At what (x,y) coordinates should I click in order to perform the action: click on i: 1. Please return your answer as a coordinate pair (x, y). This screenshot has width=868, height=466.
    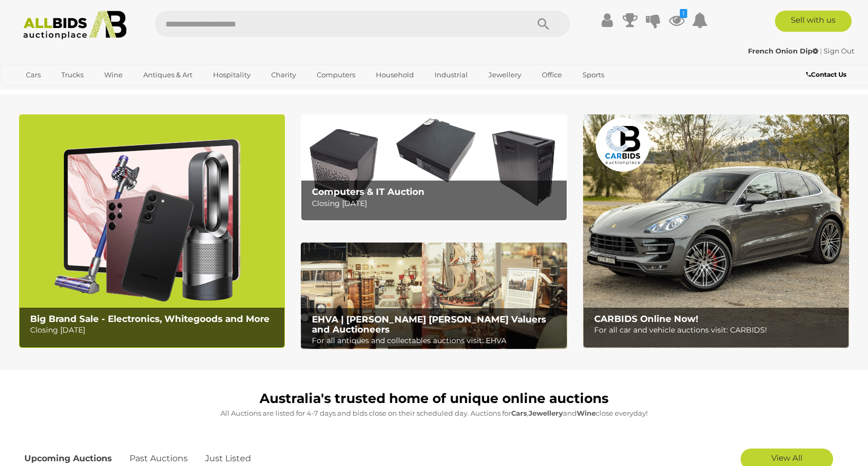
    Looking at the image, I should click on (684, 13).